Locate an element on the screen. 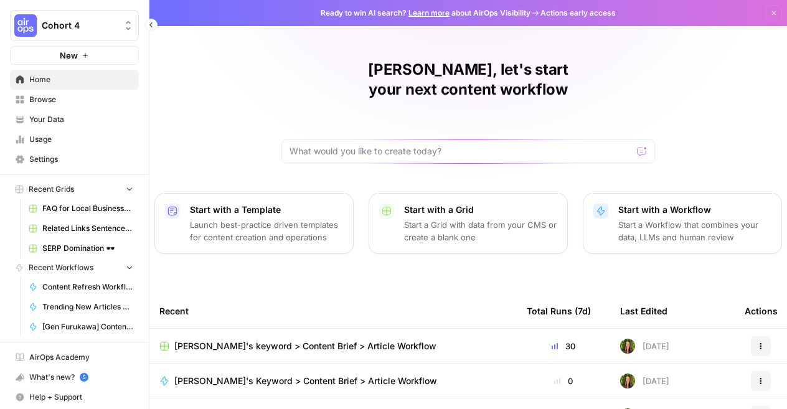  span: Recent Workflows is located at coordinates (61, 268).